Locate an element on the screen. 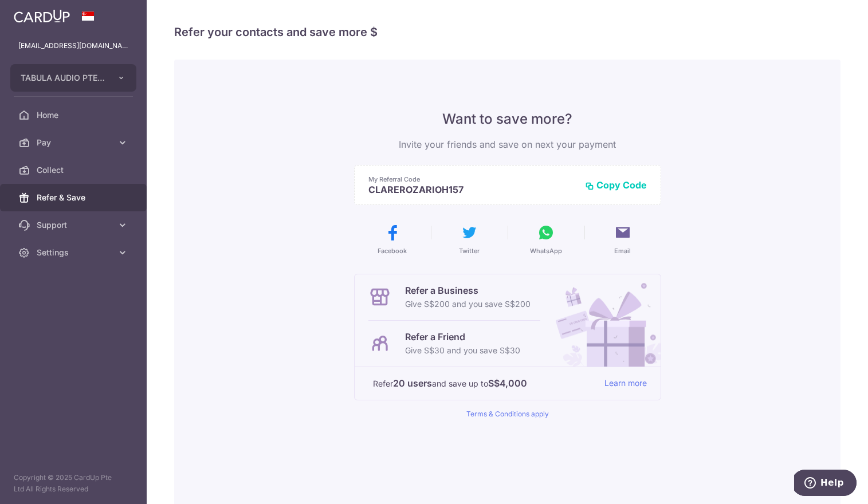 The image size is (868, 504). a: Learn more is located at coordinates (626, 384).